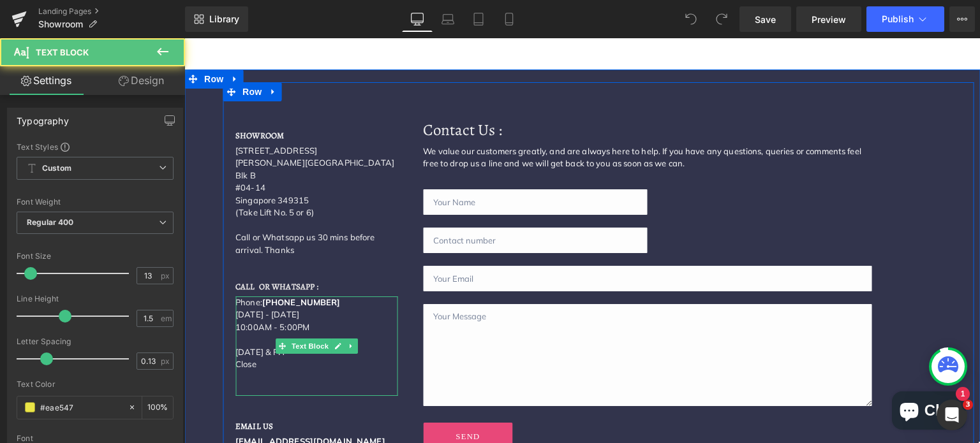  Describe the element at coordinates (95, 299) in the screenshot. I see `div: Line Height` at that location.